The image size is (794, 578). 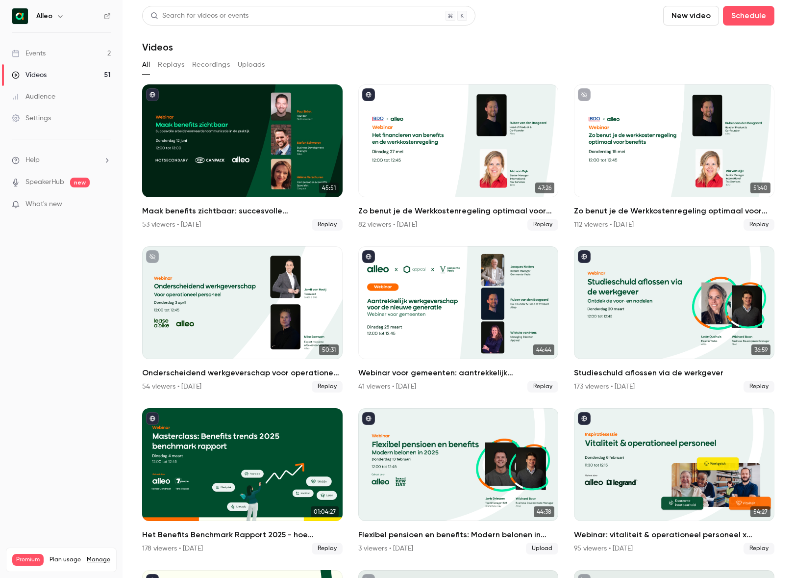 What do you see at coordinates (146, 65) in the screenshot?
I see `button: All` at bounding box center [146, 65].